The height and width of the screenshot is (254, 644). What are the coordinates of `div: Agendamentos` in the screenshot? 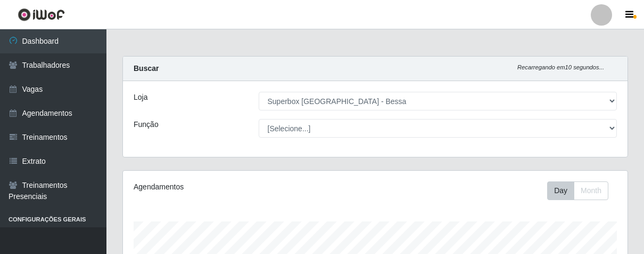 It's located at (230, 187).